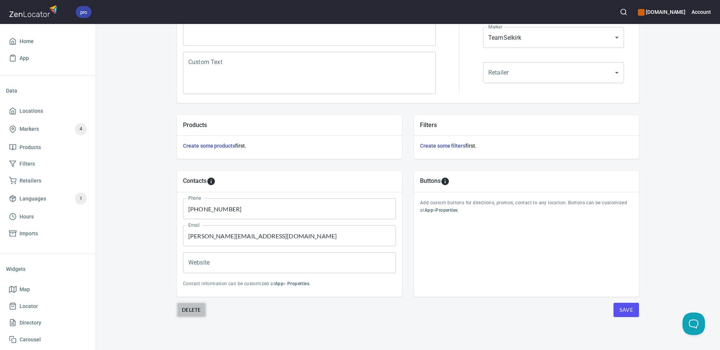 Image resolution: width=720 pixels, height=350 pixels. I want to click on span: Save, so click(626, 310).